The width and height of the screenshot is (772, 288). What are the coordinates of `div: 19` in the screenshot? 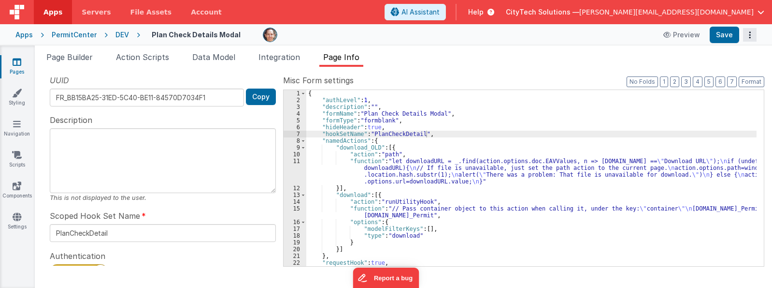 It's located at (295, 242).